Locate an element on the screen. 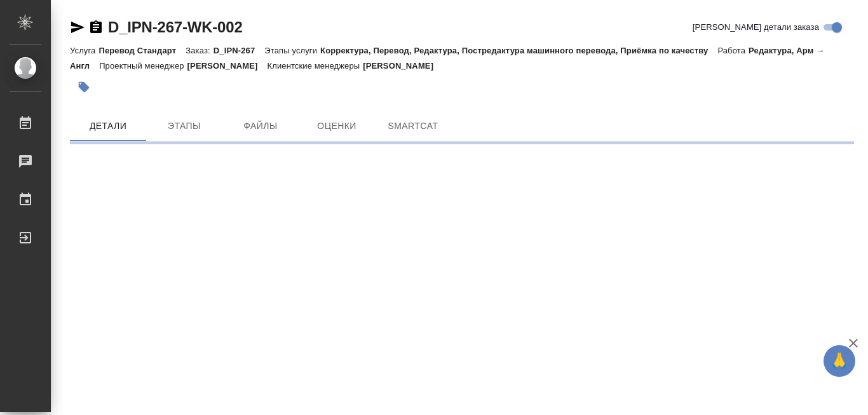 Image resolution: width=868 pixels, height=415 pixels. span: SmartCat is located at coordinates (413, 126).